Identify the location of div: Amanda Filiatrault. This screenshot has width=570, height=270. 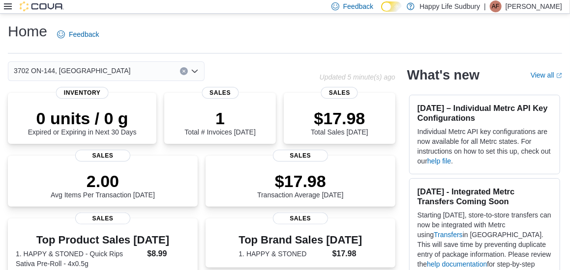
(495, 6).